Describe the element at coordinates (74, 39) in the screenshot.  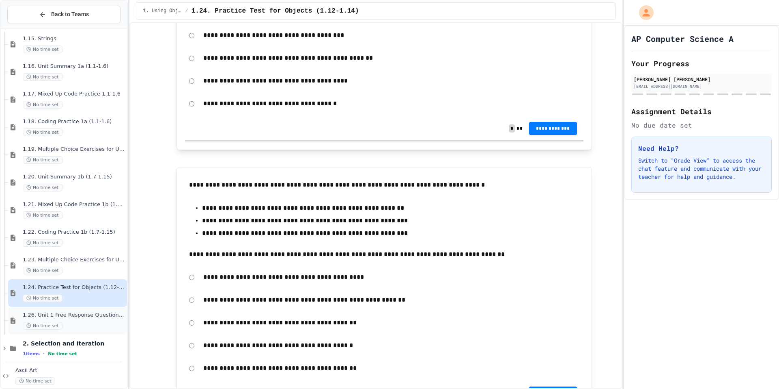
I see `span: 1.15. Strings` at that location.